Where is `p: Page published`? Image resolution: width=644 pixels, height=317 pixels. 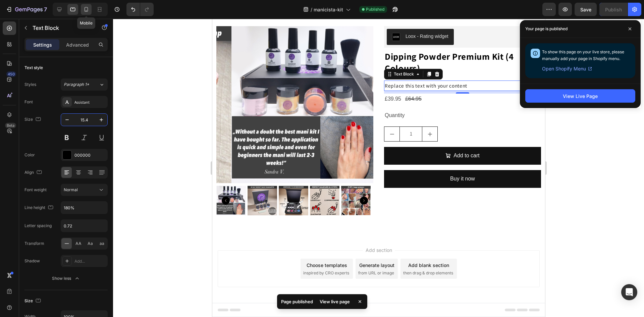 p: Page published is located at coordinates (297, 302).